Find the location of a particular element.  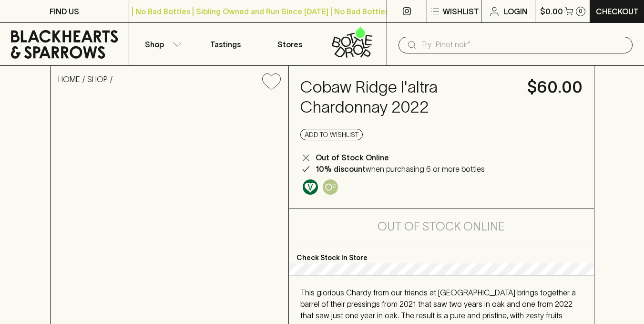

h5: Out of Stock Online is located at coordinates (441, 227).